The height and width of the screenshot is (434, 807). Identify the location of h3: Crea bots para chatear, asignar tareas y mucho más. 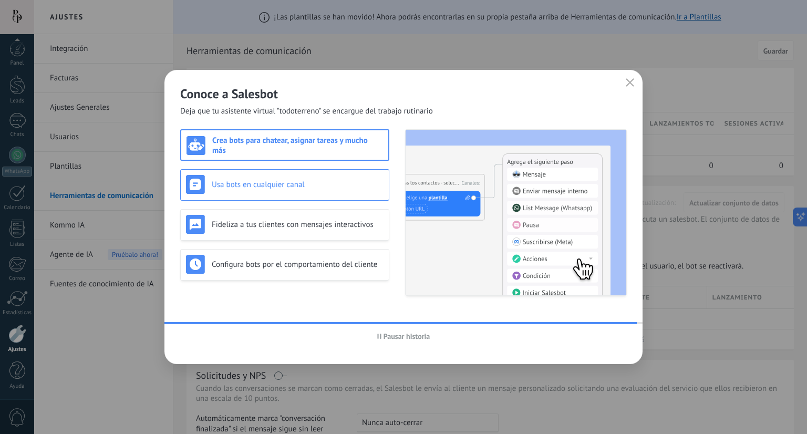
(297, 145).